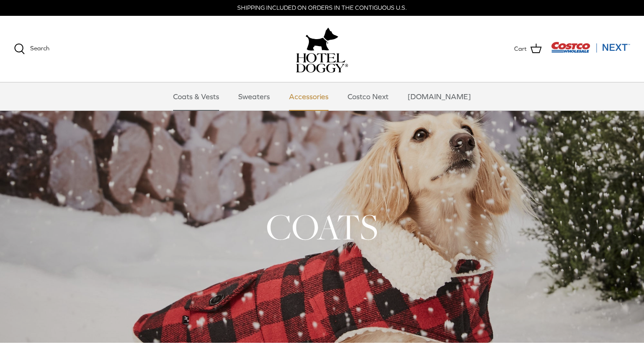 The image size is (644, 361). Describe the element at coordinates (32, 49) in the screenshot. I see `a: Search` at that location.